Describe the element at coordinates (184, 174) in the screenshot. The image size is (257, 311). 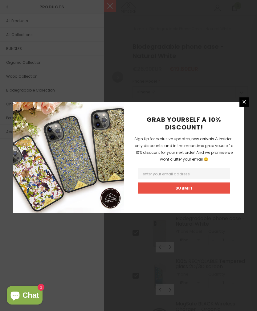
I see `input: Email Address` at that location.